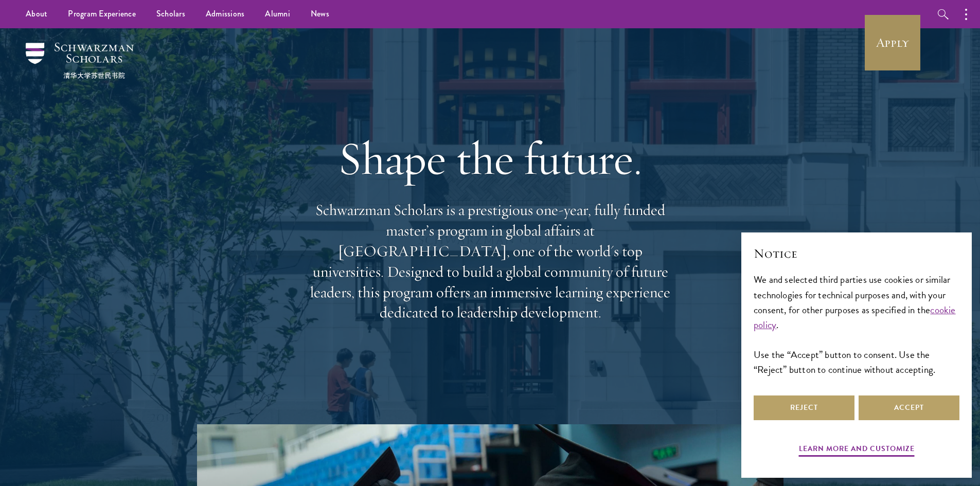 Image resolution: width=980 pixels, height=486 pixels. I want to click on div: We and selected third parties use cookies or similar technologies for technical purposes and, wit..., so click(856, 324).